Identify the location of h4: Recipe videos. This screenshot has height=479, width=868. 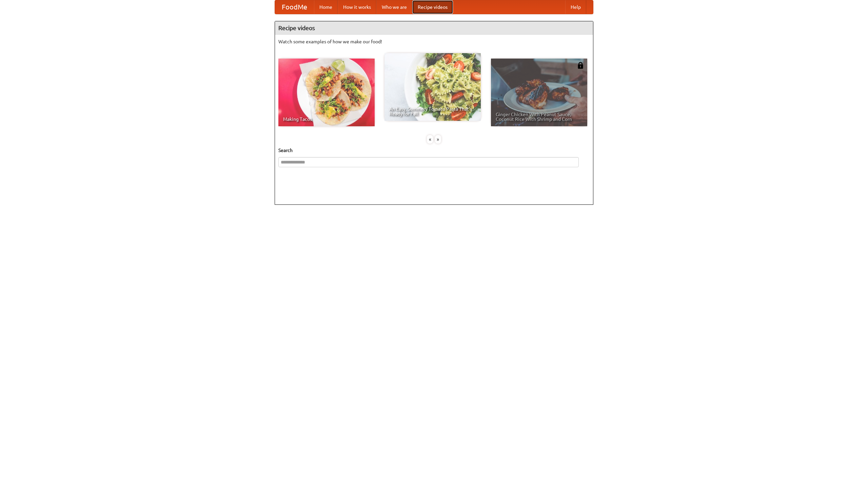
(434, 28).